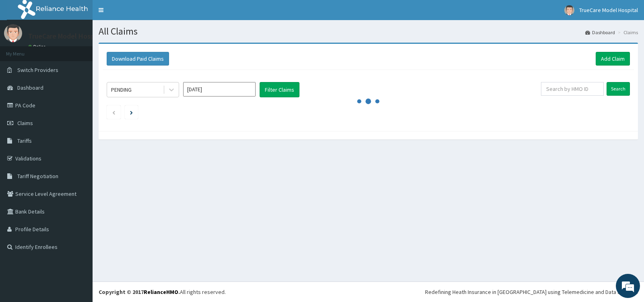 The width and height of the screenshot is (644, 302). Describe the element at coordinates (139, 292) in the screenshot. I see `strong: Copyright © 2017 .` at that location.